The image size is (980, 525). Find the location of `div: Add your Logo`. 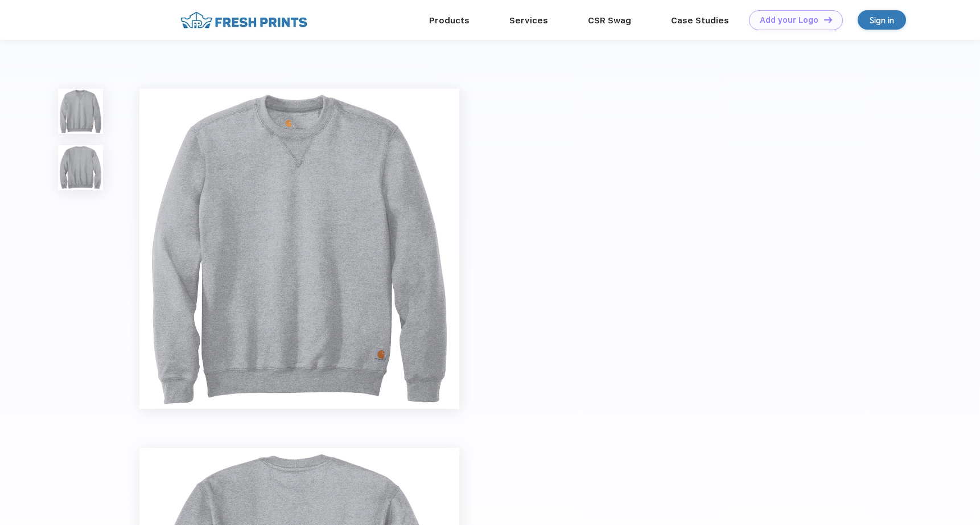

div: Add your Logo is located at coordinates (788, 20).